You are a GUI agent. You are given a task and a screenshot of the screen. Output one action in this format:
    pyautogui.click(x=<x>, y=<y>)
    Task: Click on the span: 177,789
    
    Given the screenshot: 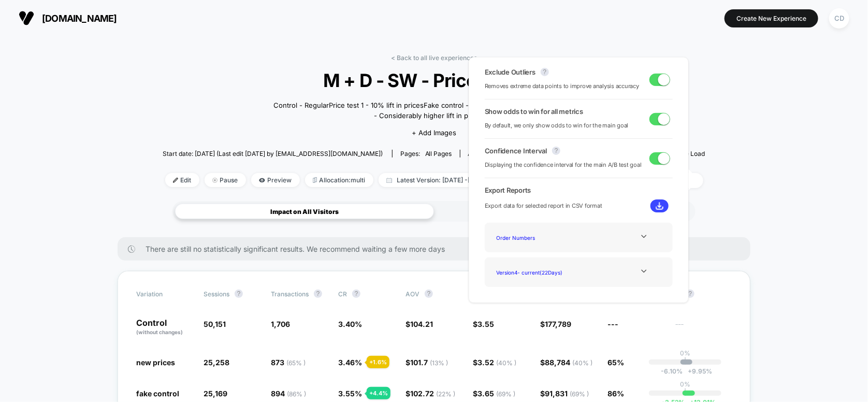 What is the action you would take?
    pyautogui.click(x=558, y=324)
    